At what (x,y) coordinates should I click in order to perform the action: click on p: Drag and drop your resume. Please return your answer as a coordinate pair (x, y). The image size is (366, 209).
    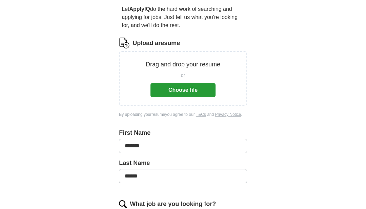
    Looking at the image, I should click on (183, 65).